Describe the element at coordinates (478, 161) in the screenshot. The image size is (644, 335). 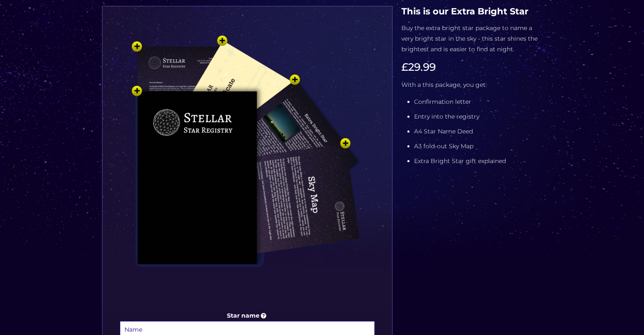
I see `li: Extra Bright Star gift explained` at that location.